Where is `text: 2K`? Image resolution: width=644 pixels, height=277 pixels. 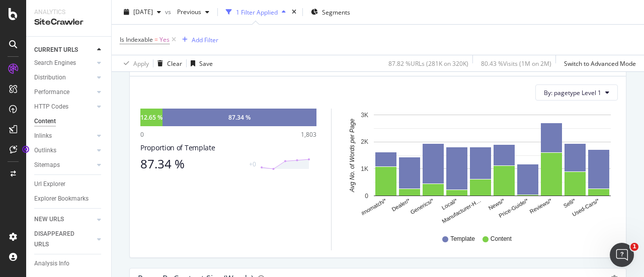
text: 2K is located at coordinates (364, 142).